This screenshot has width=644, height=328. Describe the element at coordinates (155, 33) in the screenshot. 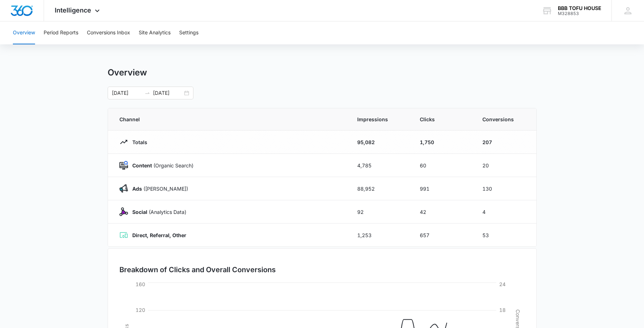

I see `button: Site Analytics` at that location.